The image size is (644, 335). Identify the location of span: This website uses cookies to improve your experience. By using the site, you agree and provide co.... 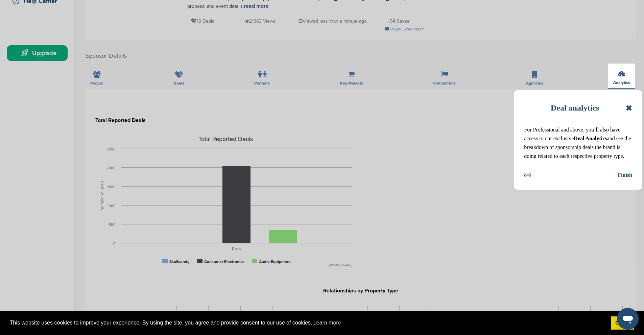
(308, 323).